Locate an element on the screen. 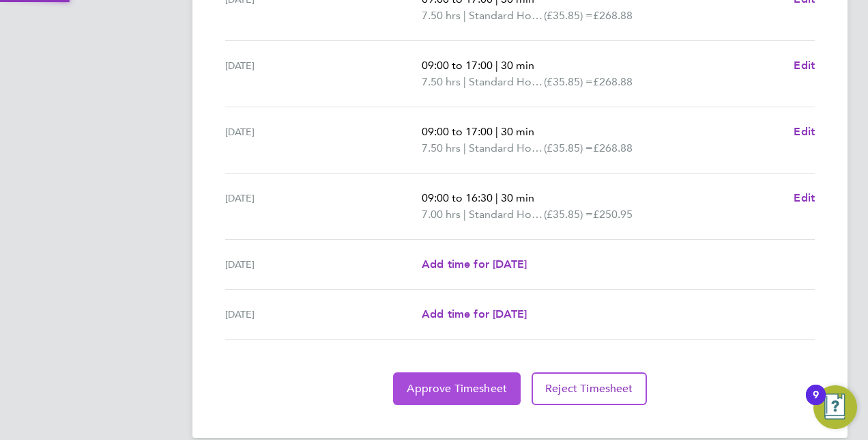  span: 7.00 hrs is located at coordinates (441, 214).